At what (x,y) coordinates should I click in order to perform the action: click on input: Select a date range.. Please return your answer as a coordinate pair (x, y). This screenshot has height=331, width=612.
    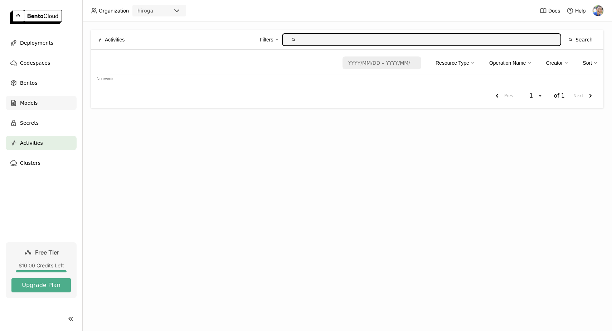
    Looking at the image, I should click on (379, 63).